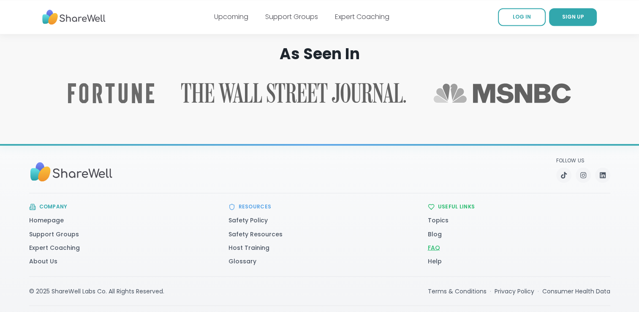 The width and height of the screenshot is (639, 312). I want to click on a: SIGN UP, so click(573, 17).